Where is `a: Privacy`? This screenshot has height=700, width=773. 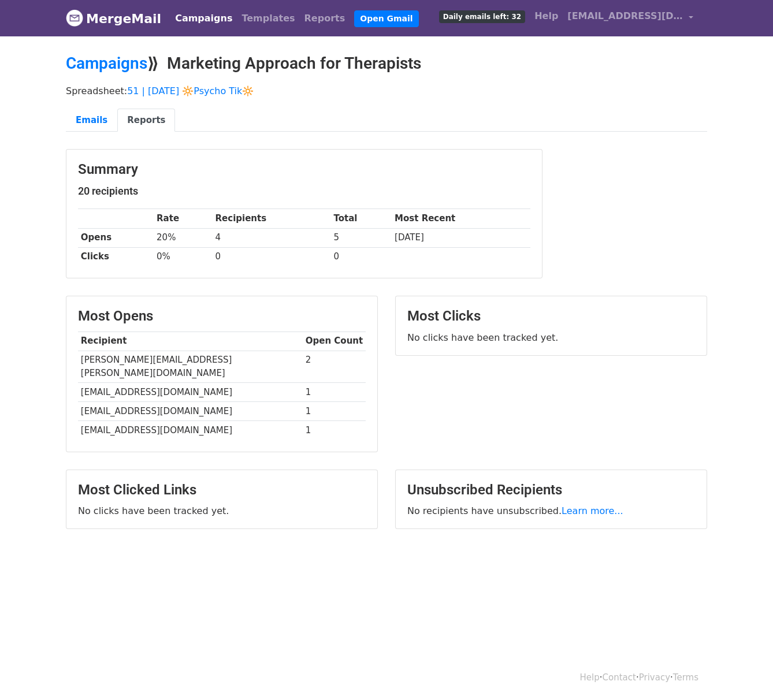 a: Privacy is located at coordinates (654, 678).